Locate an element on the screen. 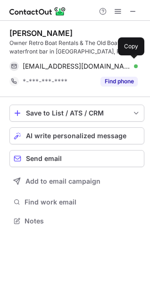  div: Save to List / ATS / CRM is located at coordinates (77, 113).